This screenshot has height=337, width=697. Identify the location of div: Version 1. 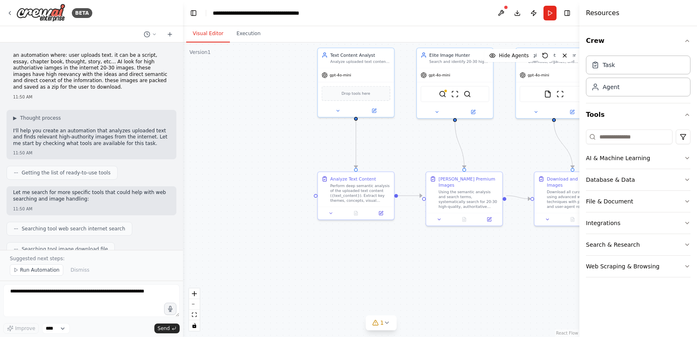
(200, 52).